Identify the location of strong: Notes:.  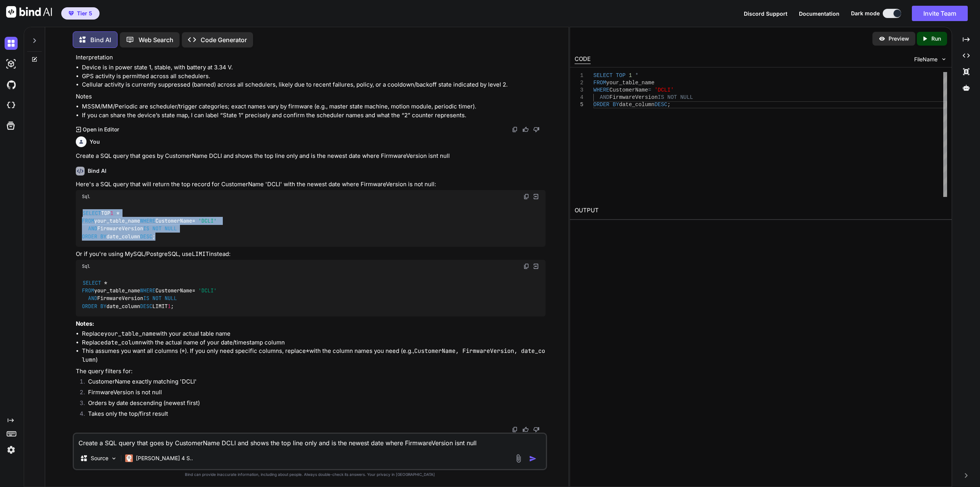
(85, 323).